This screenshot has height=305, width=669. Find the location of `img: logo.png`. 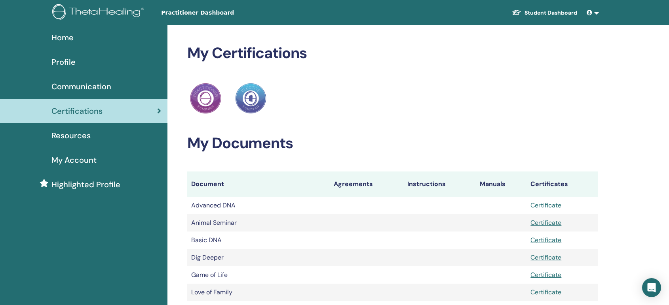

img: logo.png is located at coordinates (99, 13).